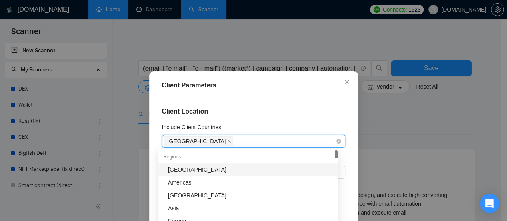  Describe the element at coordinates (199, 141) in the screenshot. I see `span: United States` at that location.